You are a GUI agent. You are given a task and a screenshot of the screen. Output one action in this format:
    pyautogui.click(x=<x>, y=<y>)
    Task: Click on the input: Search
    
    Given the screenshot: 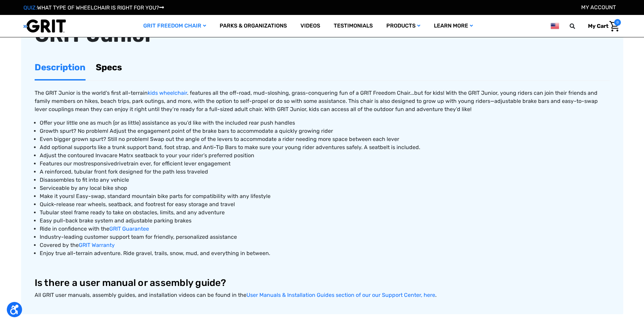 What is the action you would take?
    pyautogui.click(x=578, y=26)
    